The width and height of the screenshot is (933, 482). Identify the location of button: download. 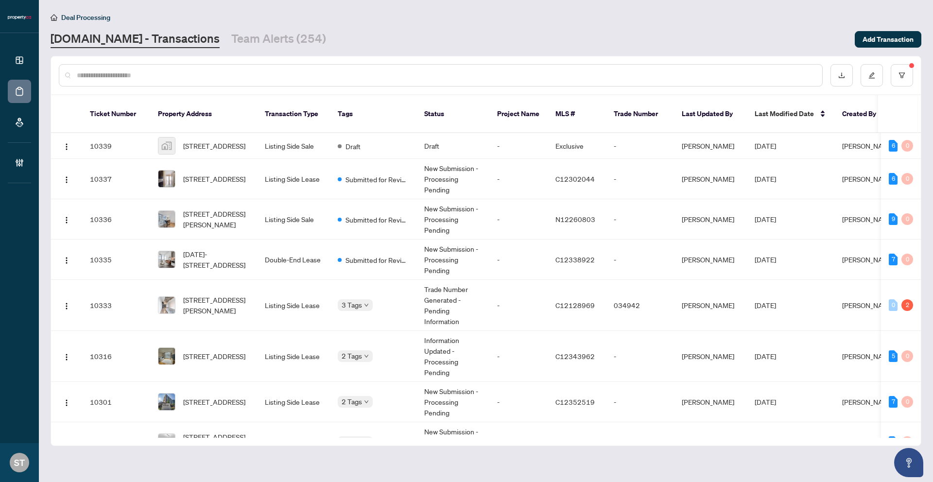
(842, 75).